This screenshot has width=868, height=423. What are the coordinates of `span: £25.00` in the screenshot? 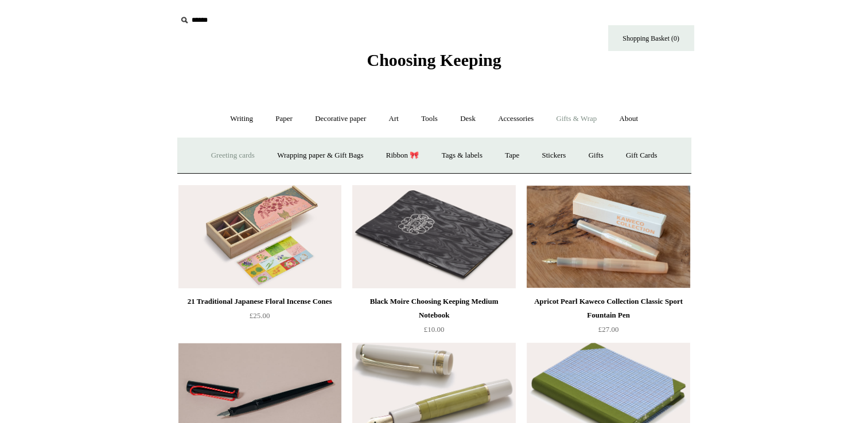 It's located at (260, 316).